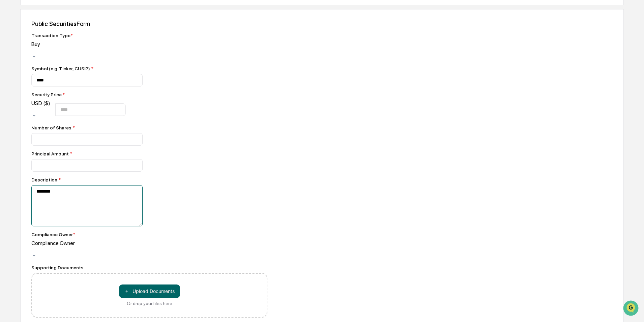  Describe the element at coordinates (150, 267) in the screenshot. I see `div: Supporting Documents` at that location.